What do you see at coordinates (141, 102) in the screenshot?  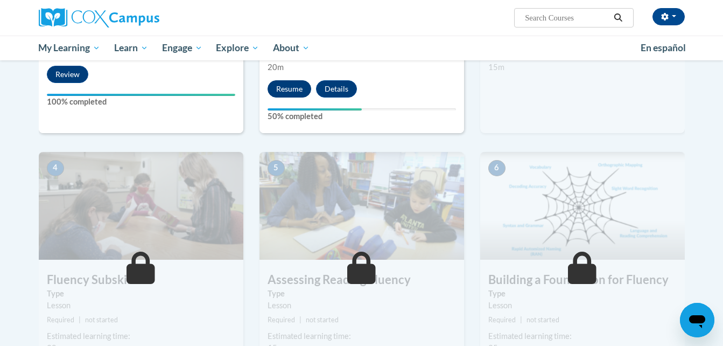 I see `label: 100% completed` at bounding box center [141, 102].